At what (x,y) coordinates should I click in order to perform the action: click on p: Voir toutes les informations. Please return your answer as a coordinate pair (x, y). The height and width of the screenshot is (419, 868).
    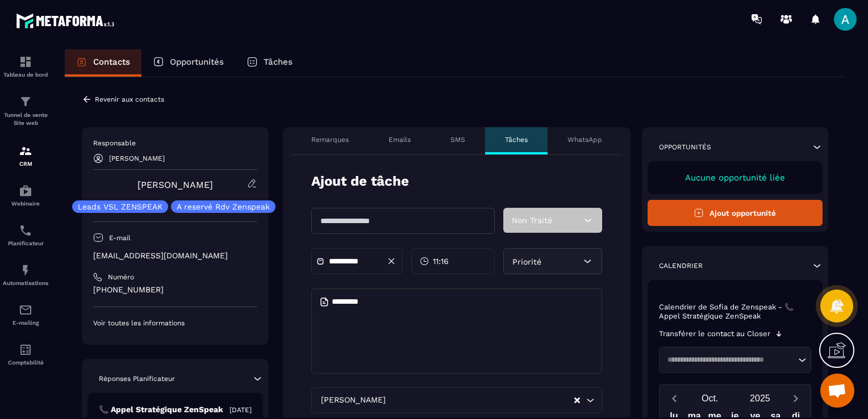
    Looking at the image, I should click on (175, 323).